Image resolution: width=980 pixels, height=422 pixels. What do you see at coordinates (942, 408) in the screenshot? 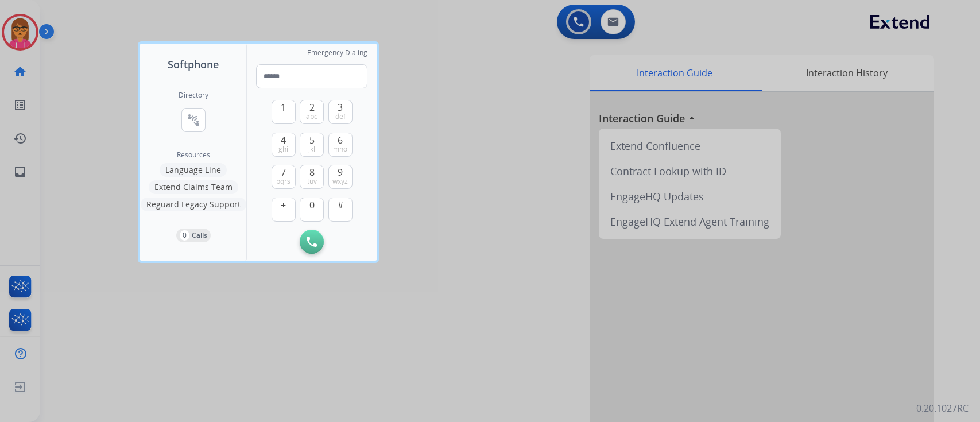
I see `p: 0.20.1027RC` at bounding box center [942, 408].